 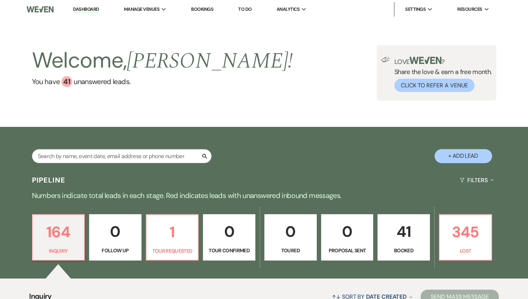 What do you see at coordinates (173, 251) in the screenshot?
I see `p: Tour Requested` at bounding box center [173, 251].